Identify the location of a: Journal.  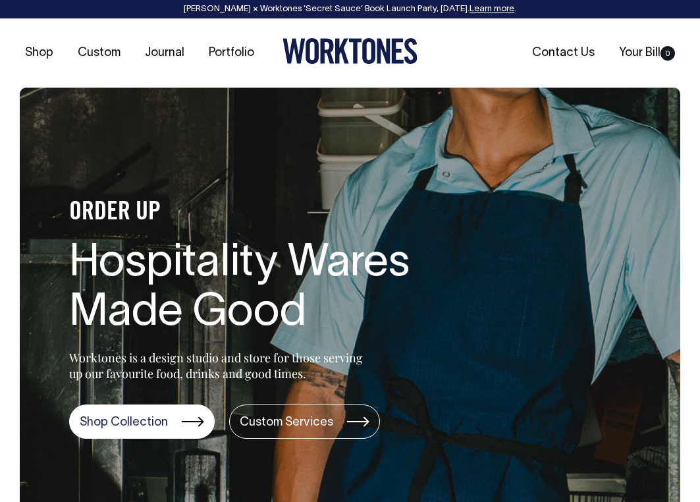
(165, 53).